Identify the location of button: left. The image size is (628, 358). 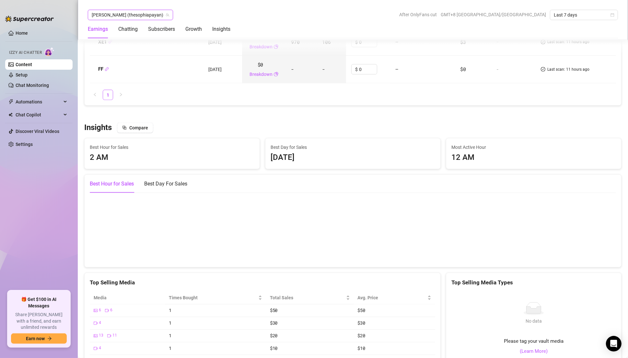
(95, 95).